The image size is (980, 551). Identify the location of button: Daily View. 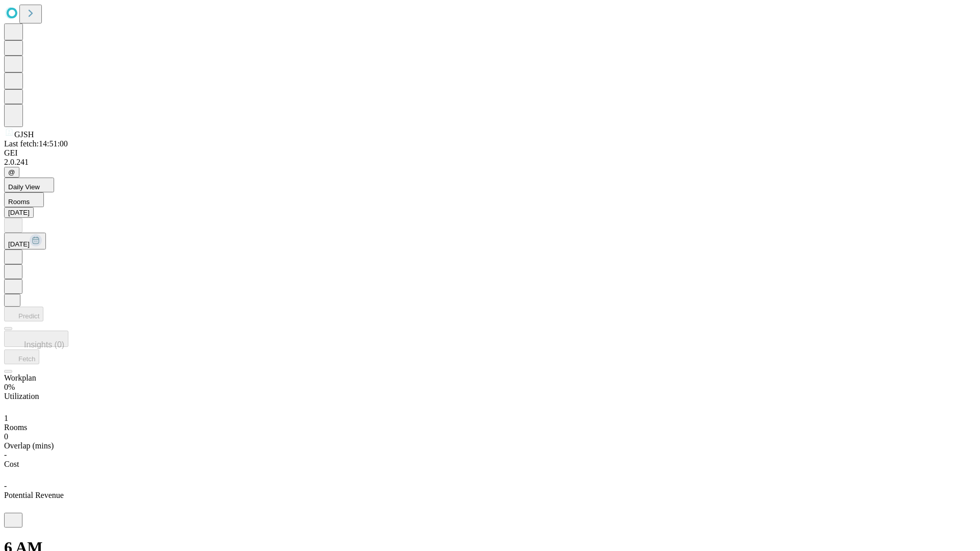
(29, 185).